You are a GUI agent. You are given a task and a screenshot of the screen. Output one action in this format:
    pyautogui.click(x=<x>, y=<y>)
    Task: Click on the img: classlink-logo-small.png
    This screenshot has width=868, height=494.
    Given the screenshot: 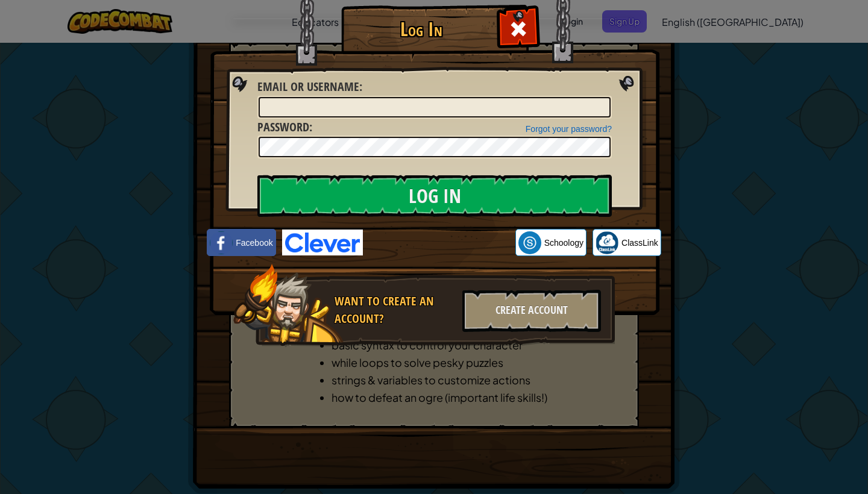 What is the action you would take?
    pyautogui.click(x=607, y=243)
    